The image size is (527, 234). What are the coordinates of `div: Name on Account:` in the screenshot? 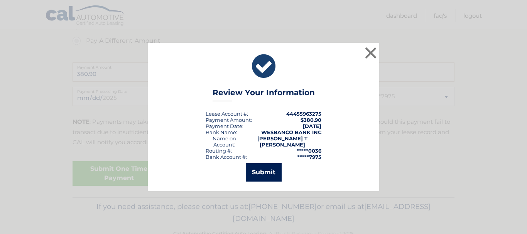 It's located at (224, 142).